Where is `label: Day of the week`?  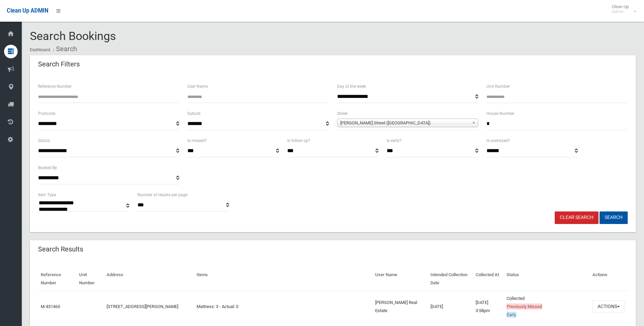 label: Day of the week is located at coordinates (351, 86).